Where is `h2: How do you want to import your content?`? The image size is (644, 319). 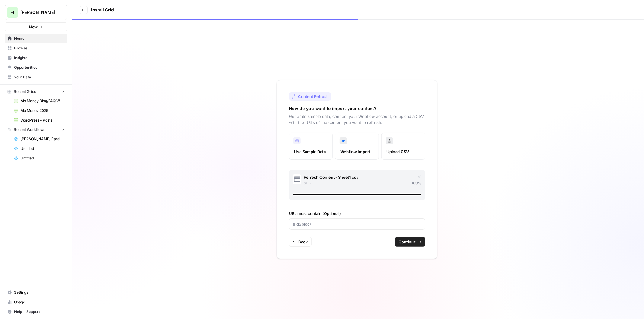 h2: How do you want to import your content? is located at coordinates (333, 109).